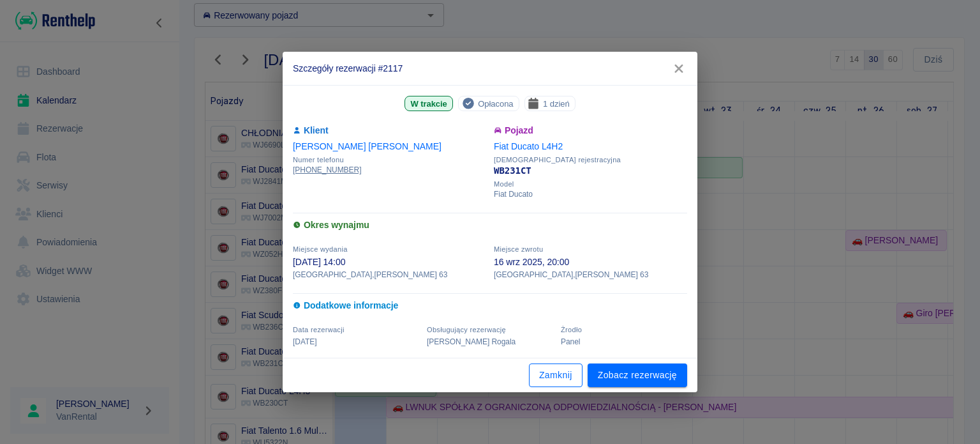 The image size is (980, 444). What do you see at coordinates (428, 103) in the screenshot?
I see `span: W trakcie` at bounding box center [428, 103].